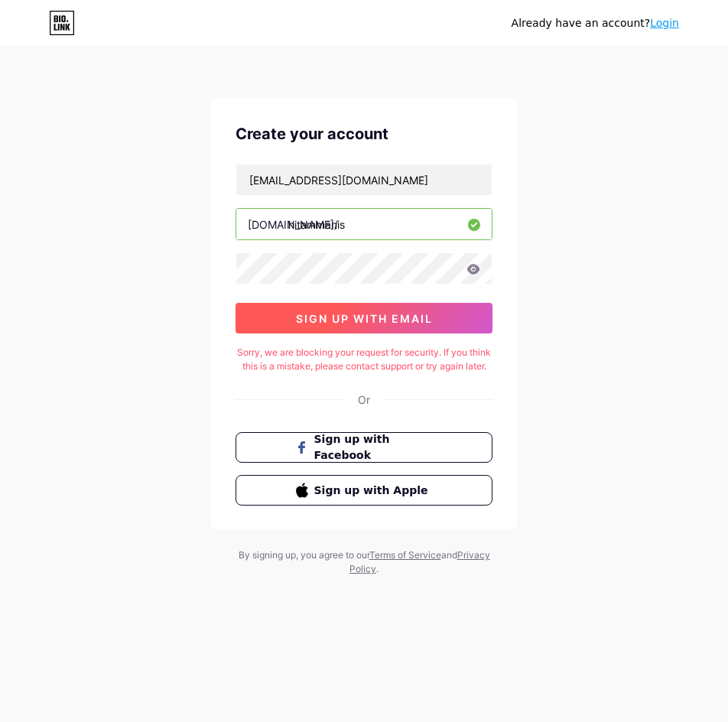  Describe the element at coordinates (364, 359) in the screenshot. I see `div: Sorry, we are blocking your request for security. If you think this is a mistake, please contact ...` at that location.